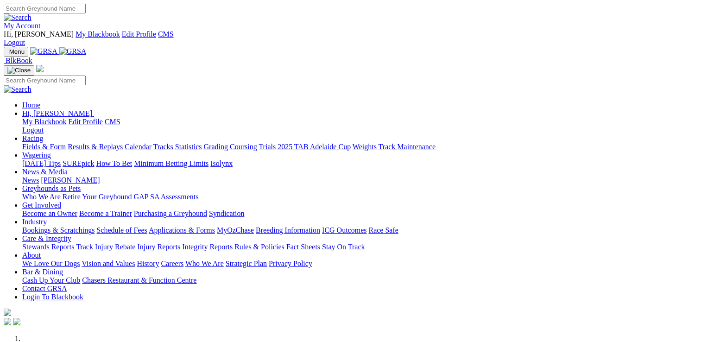 The width and height of the screenshot is (701, 342). I want to click on a: BlkBook, so click(18, 60).